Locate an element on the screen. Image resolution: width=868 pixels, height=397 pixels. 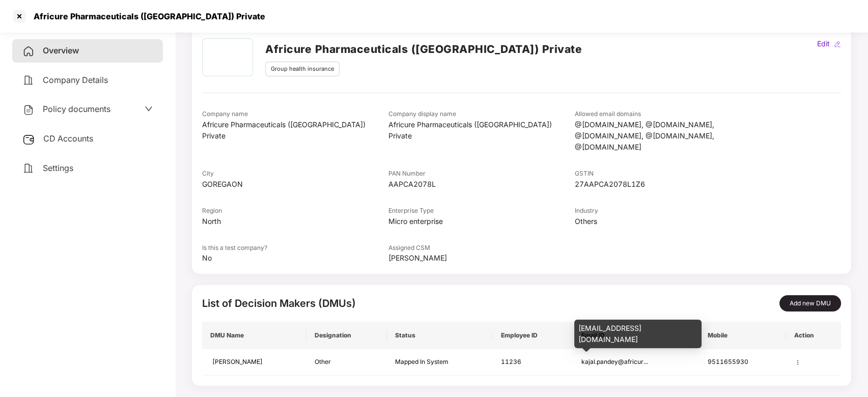
span: Other is located at coordinates (323, 361).